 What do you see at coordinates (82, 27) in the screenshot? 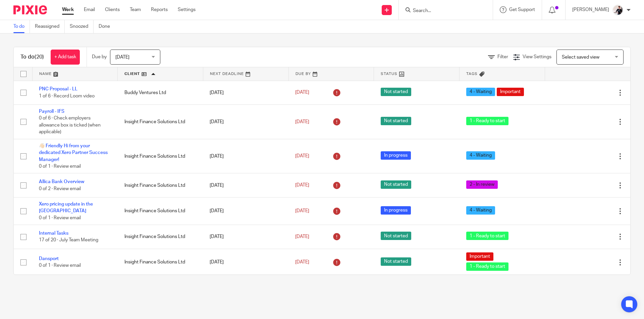
I see `a: Snoozed` at bounding box center [82, 27].